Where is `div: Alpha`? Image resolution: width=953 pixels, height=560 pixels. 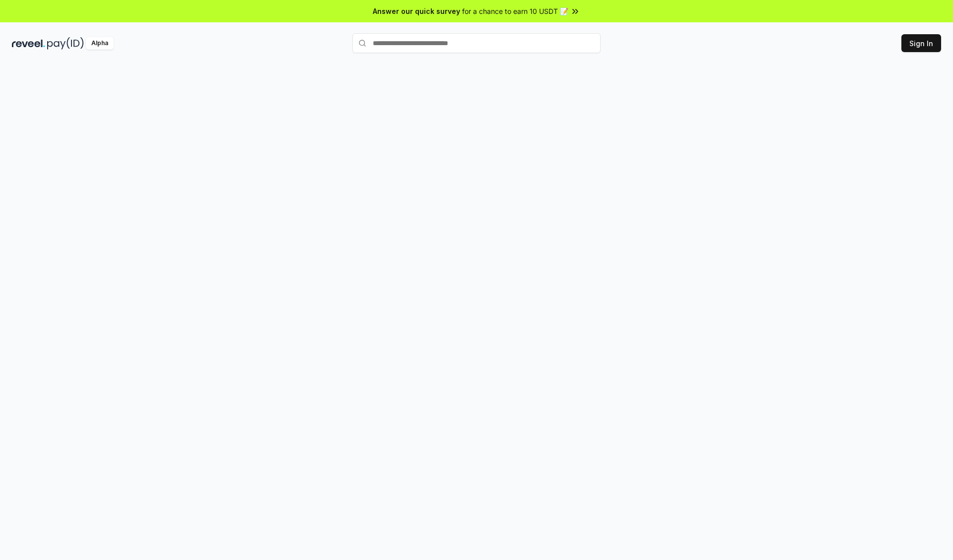
div: Alpha is located at coordinates (99, 43).